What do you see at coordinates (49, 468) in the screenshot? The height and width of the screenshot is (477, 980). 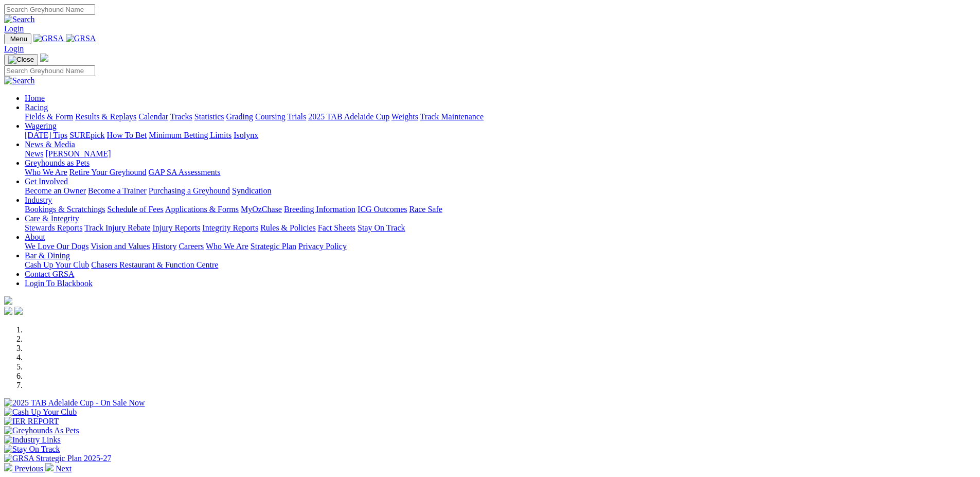 I see `img: chevron-right-pager-white.svg` at bounding box center [49, 468].